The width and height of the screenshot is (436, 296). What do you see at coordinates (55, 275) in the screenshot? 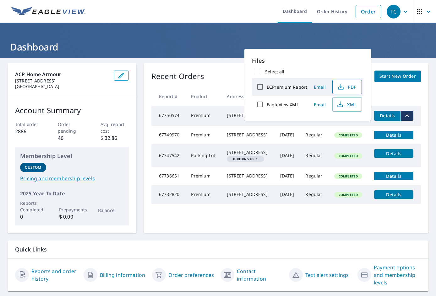
I see `a: Reports and order history` at bounding box center [55, 275].